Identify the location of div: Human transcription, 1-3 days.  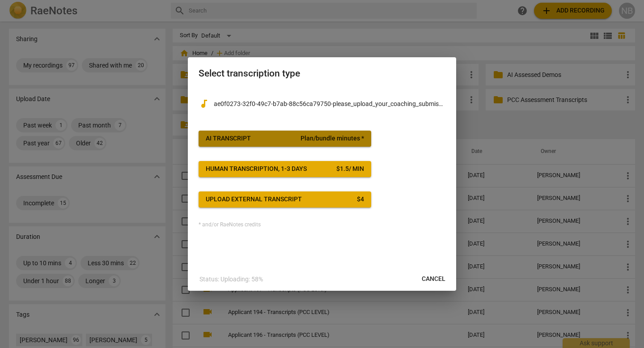
(257, 169).